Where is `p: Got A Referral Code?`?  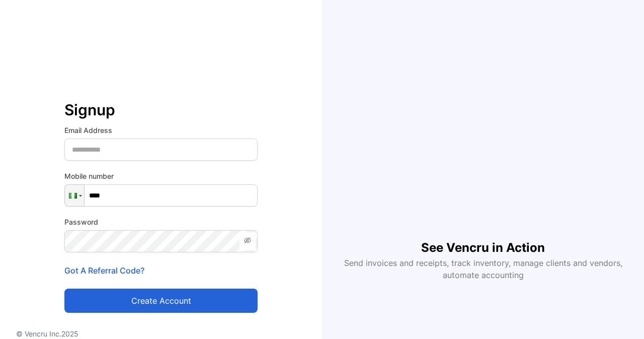
p: Got A Referral Code? is located at coordinates (161, 270).